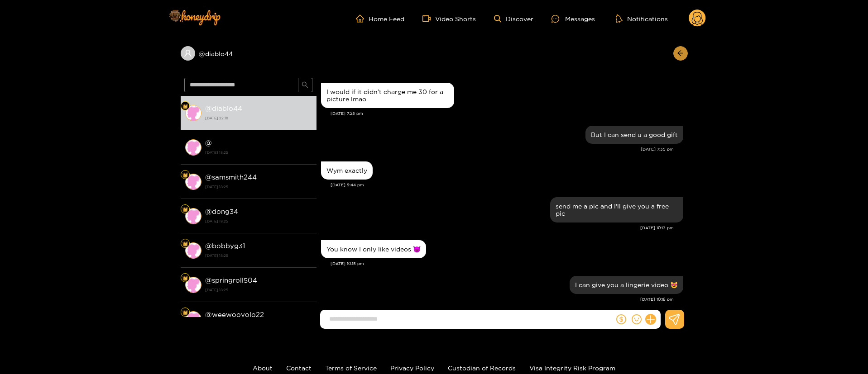  I want to click on strong: @ bobbyg31, so click(225, 246).